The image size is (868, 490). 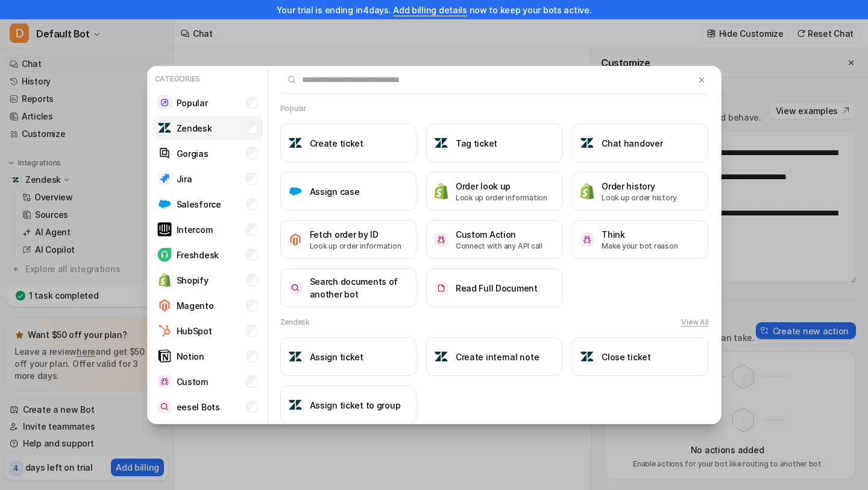 What do you see at coordinates (195, 305) in the screenshot?
I see `p: Magento` at bounding box center [195, 305].